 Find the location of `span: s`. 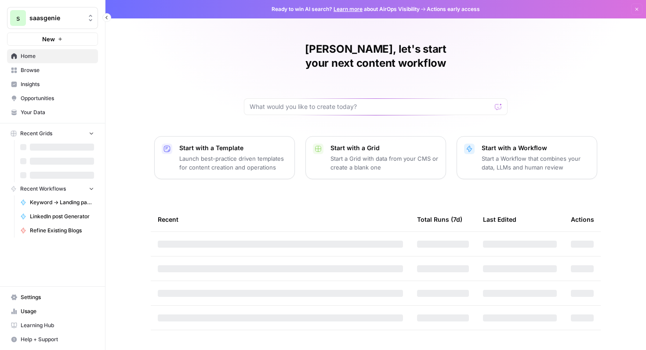

span: s is located at coordinates (18, 18).